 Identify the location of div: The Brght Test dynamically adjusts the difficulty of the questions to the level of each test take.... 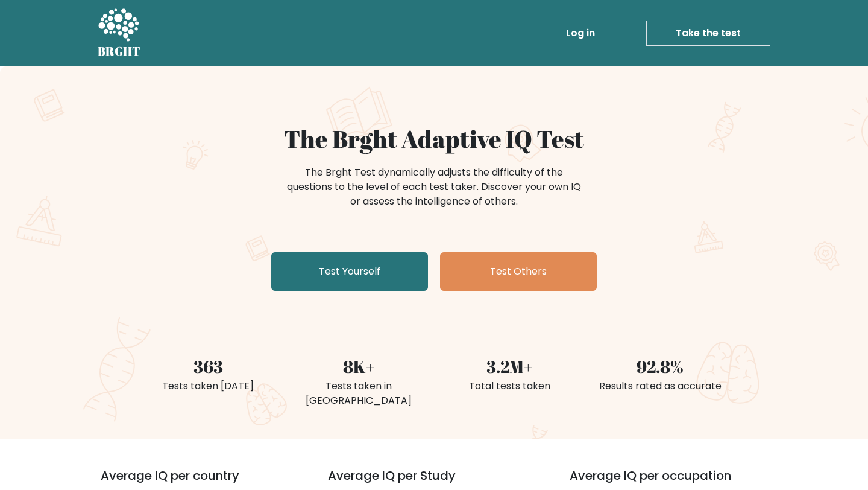
(434, 187).